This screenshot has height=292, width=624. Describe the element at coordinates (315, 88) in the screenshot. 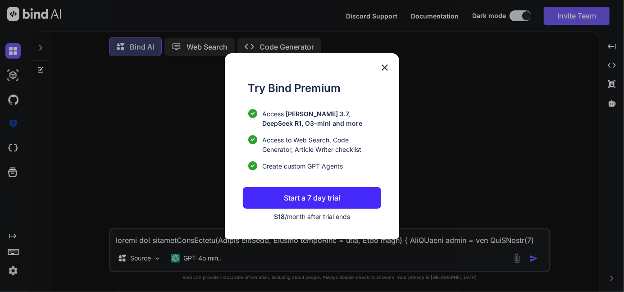

I see `h1: Try Bind Premium` at that location.